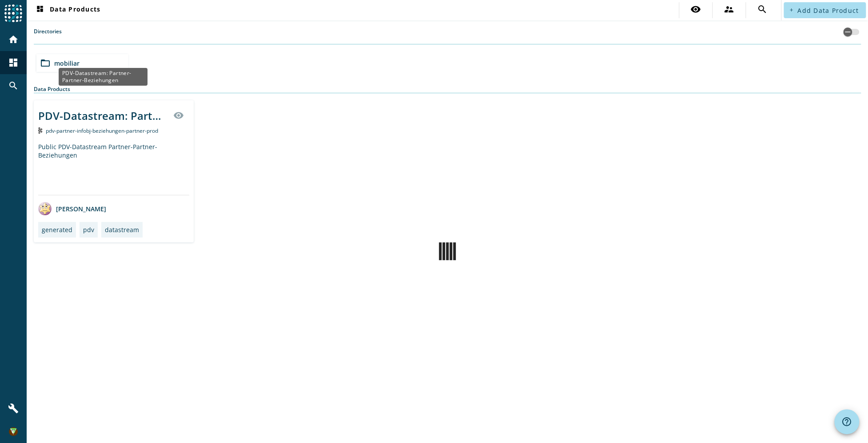  Describe the element at coordinates (67, 10) in the screenshot. I see `span: Data Products` at that location.